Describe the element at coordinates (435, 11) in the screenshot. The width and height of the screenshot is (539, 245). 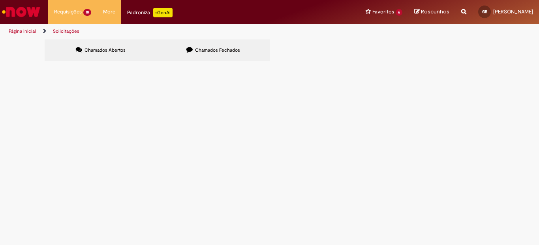
I see `span: Rascunhos` at that location.